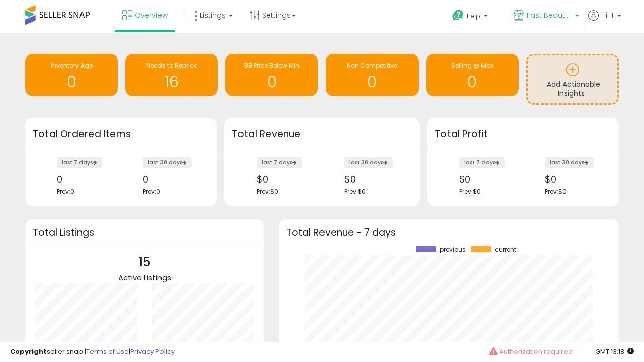 Image resolution: width=644 pixels, height=362 pixels. What do you see at coordinates (71, 75) in the screenshot?
I see `a: Inventory Age 0` at bounding box center [71, 75].